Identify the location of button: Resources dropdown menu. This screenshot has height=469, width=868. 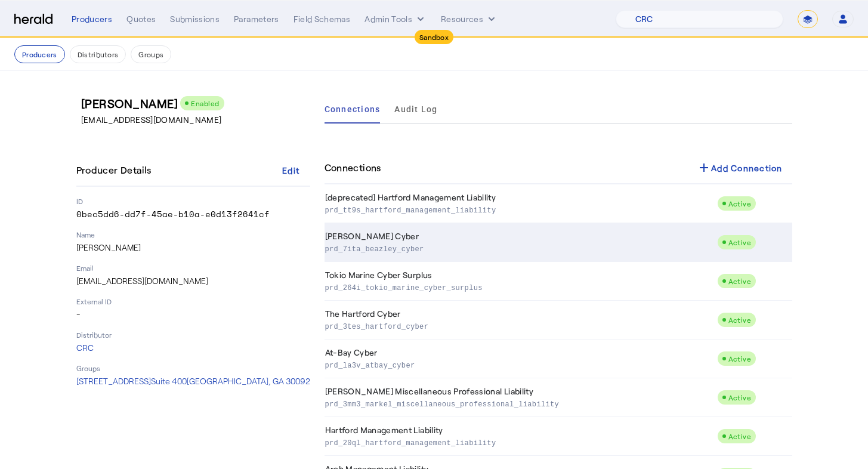
(469, 19).